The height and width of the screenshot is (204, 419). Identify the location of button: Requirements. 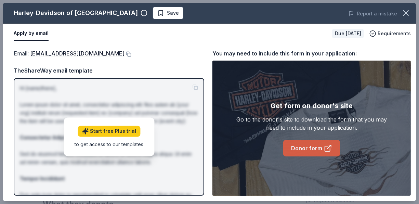
(390, 33).